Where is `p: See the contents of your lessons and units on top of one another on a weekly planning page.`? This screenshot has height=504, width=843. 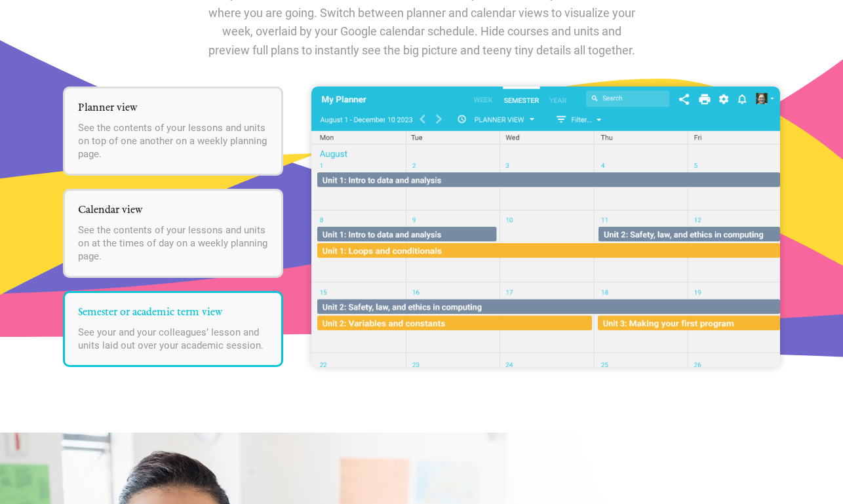
p: See the contents of your lessons and units on top of one another on a weekly planning page. is located at coordinates (173, 141).